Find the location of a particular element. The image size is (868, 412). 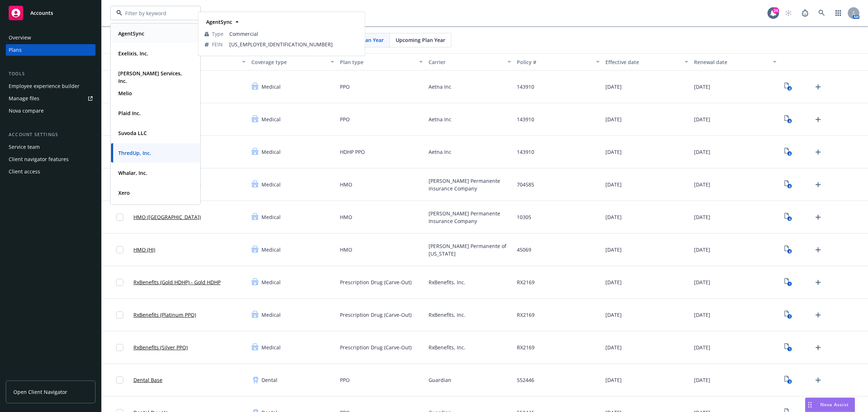

div: Client navigator features is located at coordinates (39, 159).